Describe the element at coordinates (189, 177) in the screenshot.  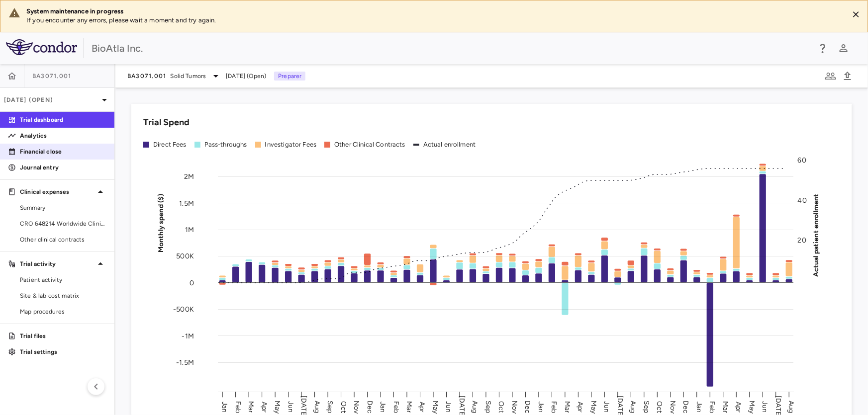
I see `tspan: 2M` at that location.